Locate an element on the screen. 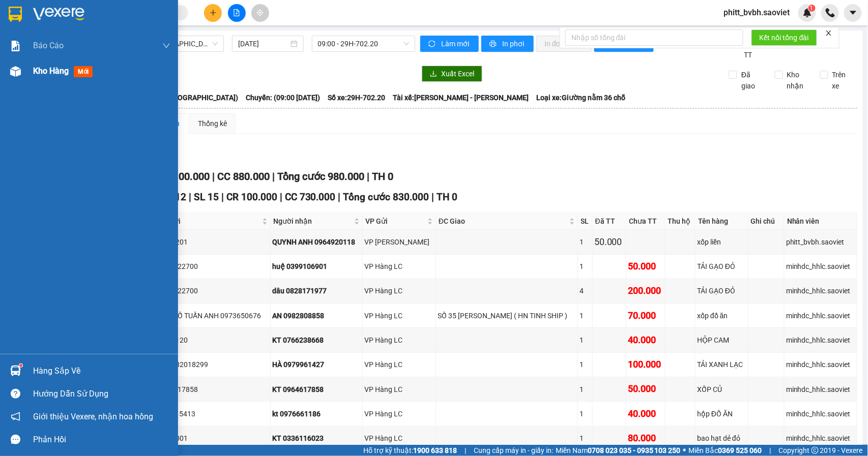 This screenshot has width=868, height=456. div: kt 0976661186 is located at coordinates (316, 413).